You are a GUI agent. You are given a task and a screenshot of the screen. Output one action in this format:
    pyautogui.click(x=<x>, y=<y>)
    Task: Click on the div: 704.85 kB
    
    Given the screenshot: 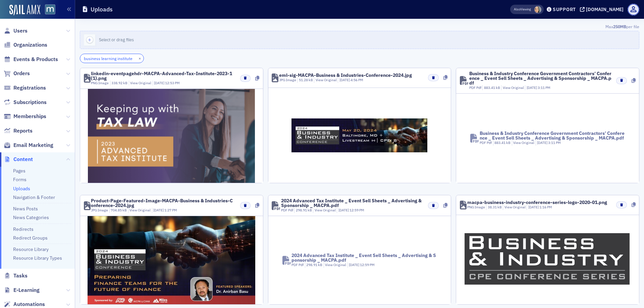 What is the action you would take?
    pyautogui.click(x=119, y=210)
    